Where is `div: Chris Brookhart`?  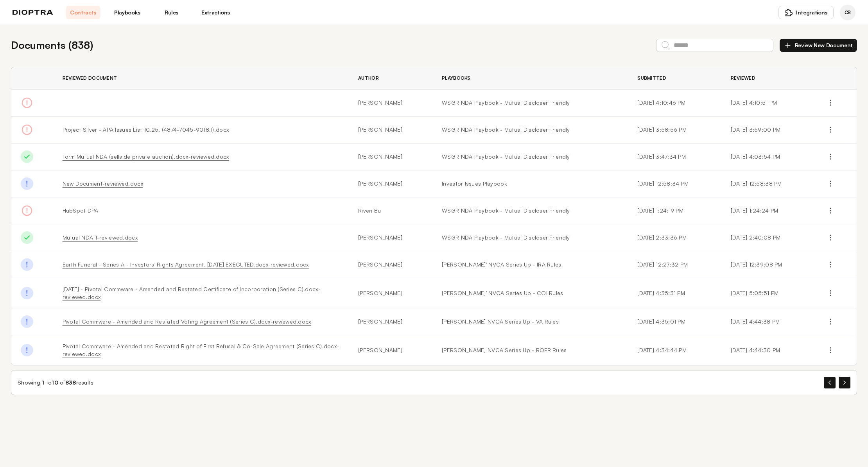
div: Chris Brookhart is located at coordinates (848, 13).